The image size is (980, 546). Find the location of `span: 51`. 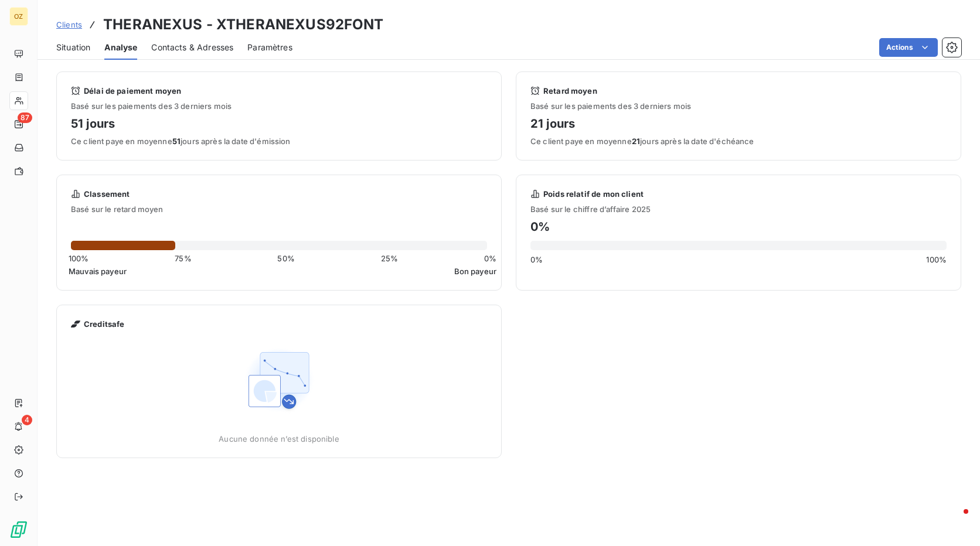

span: 51 is located at coordinates (176, 141).